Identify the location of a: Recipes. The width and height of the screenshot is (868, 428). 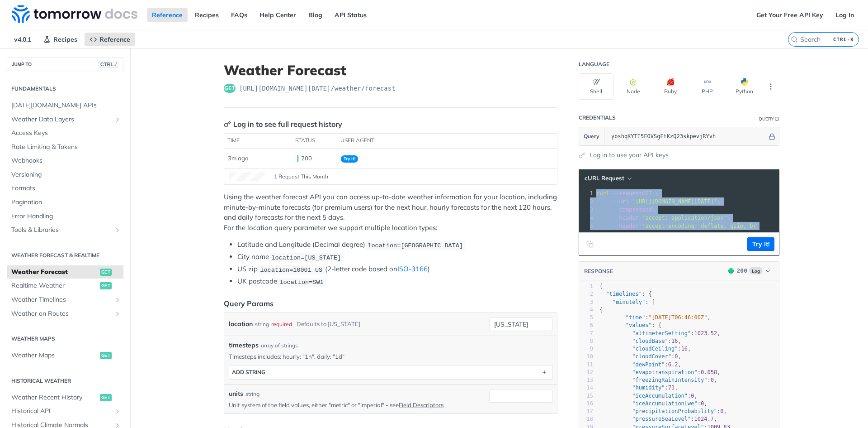
(61, 39).